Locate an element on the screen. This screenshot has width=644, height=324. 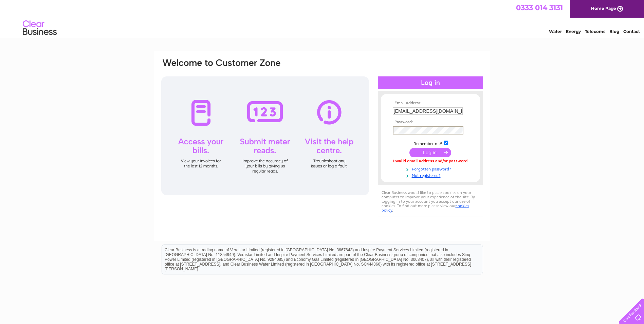
img: logo.png is located at coordinates (40, 28).